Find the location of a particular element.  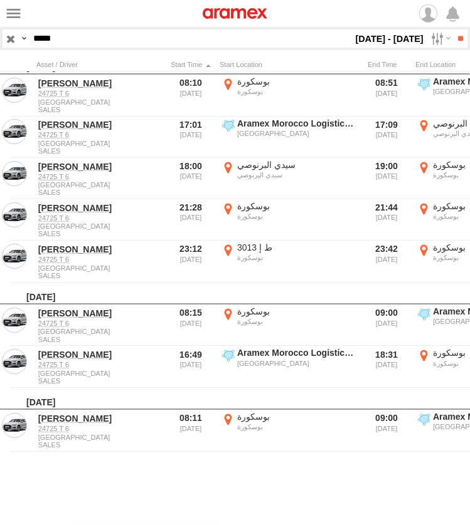

label: Search Query is located at coordinates (24, 38).